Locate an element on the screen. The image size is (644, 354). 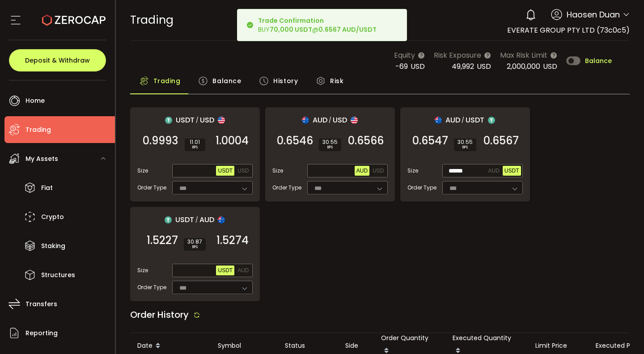
span: Risk Exposure is located at coordinates (458, 55).